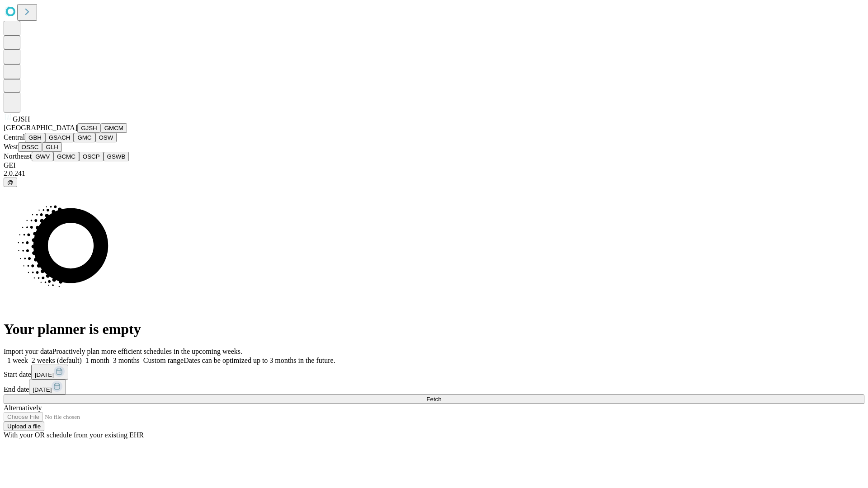  I want to click on button: Fetch, so click(434, 399).